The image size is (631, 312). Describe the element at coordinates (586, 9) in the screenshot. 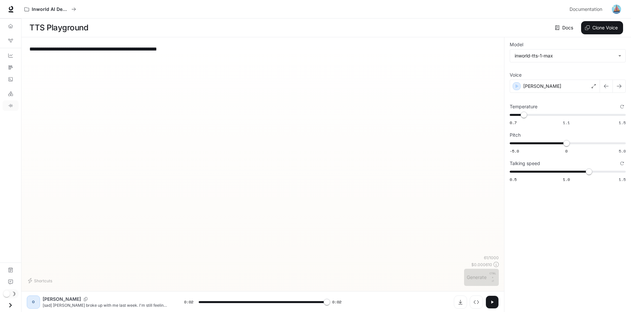

I see `span: Documentation` at that location.